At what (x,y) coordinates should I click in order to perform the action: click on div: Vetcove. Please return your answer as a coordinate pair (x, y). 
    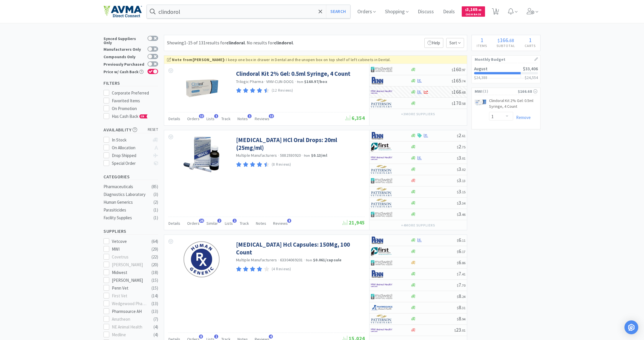
    Looking at the image, I should click on (129, 241).